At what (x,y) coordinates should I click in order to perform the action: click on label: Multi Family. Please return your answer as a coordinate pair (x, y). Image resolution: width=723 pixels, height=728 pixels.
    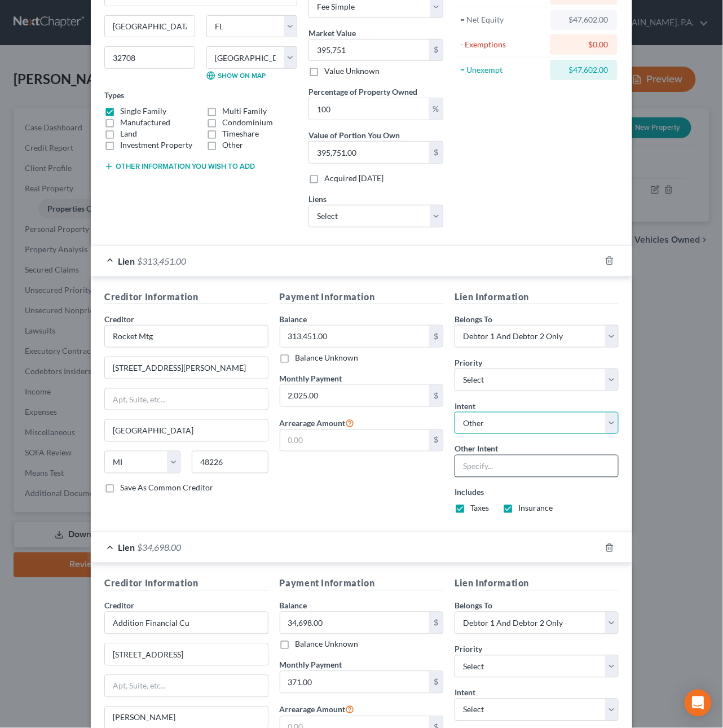
    Looking at the image, I should click on (244, 111).